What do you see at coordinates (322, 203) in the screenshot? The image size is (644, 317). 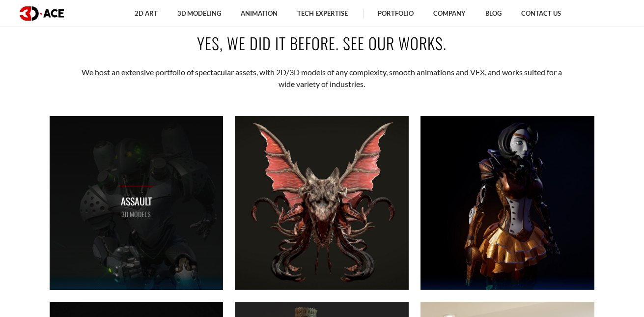 I see `a: Kraken` at bounding box center [322, 203].